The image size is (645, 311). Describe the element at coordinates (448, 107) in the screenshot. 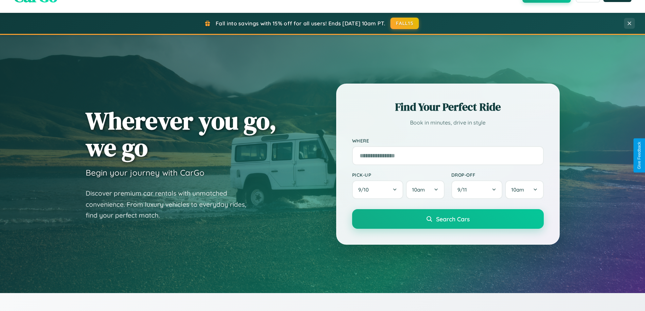

I see `h2: Find Your Perfect Ride` at that location.